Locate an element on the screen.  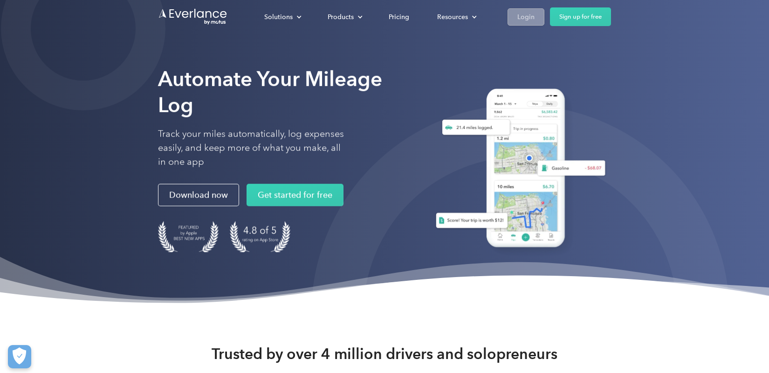
a: Get started for free is located at coordinates (295, 195).